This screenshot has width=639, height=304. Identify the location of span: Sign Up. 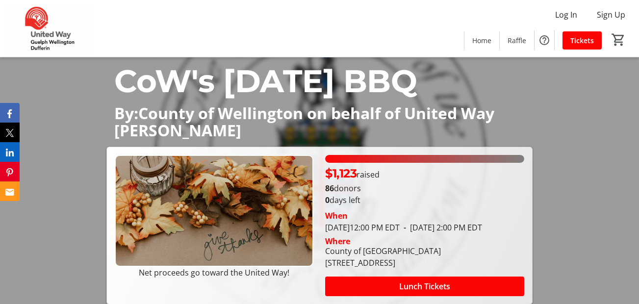
(611, 15).